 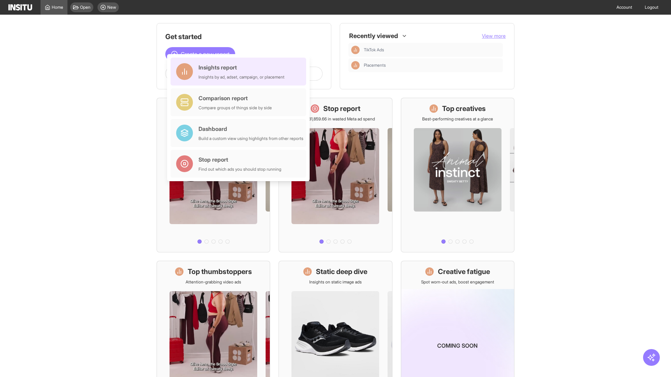 What do you see at coordinates (57, 7) in the screenshot?
I see `span: Home` at bounding box center [57, 7].